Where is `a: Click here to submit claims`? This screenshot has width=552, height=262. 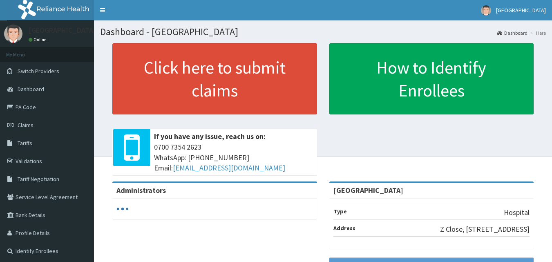
a: Click here to submit claims is located at coordinates (215, 79).